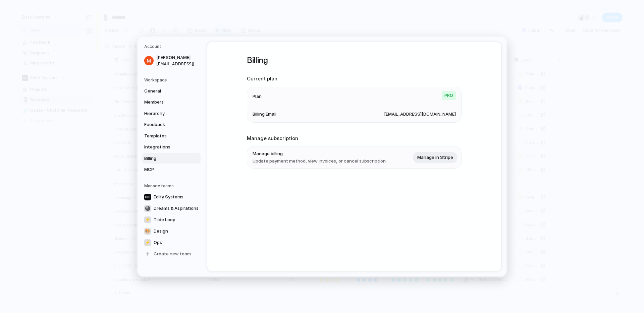  I want to click on span: Hierarchy, so click(165, 114).